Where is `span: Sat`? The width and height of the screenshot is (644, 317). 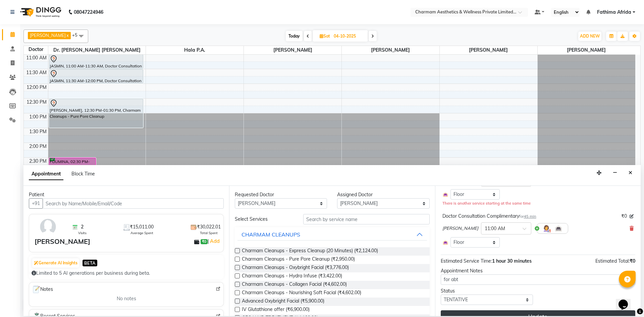 span: Sat is located at coordinates (325, 36).